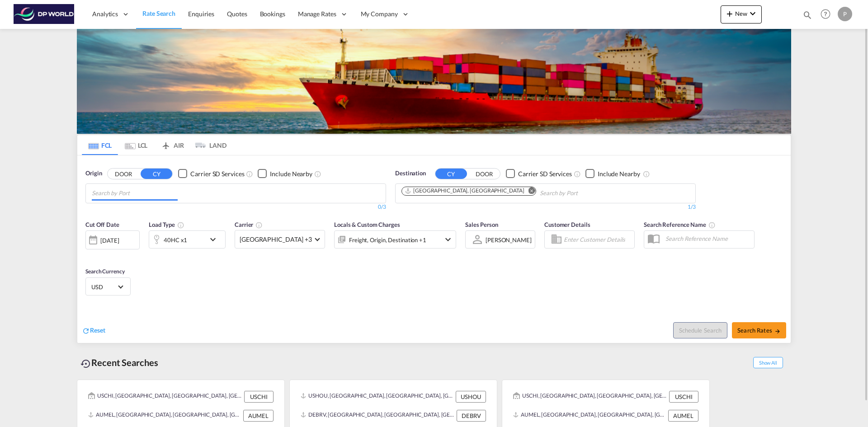 The height and width of the screenshot is (427, 868). What do you see at coordinates (98, 330) in the screenshot?
I see `span: Reset` at bounding box center [98, 330].